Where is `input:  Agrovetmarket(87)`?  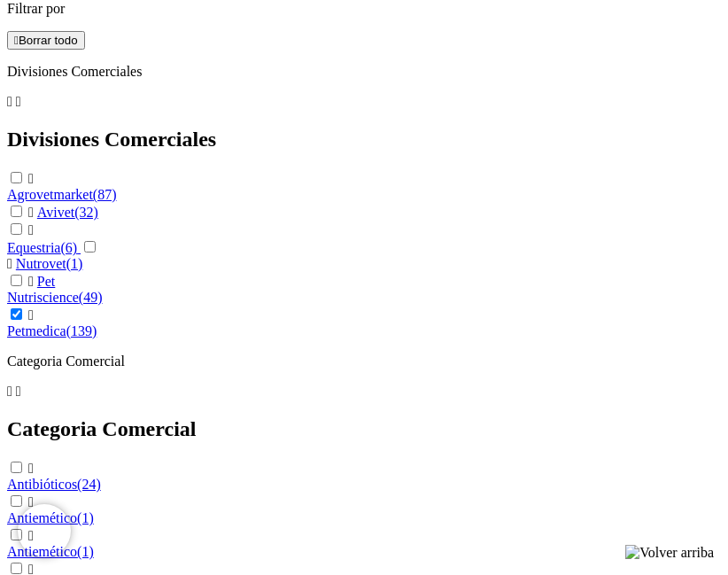
input:  Agrovetmarket(87) is located at coordinates (16, 177).